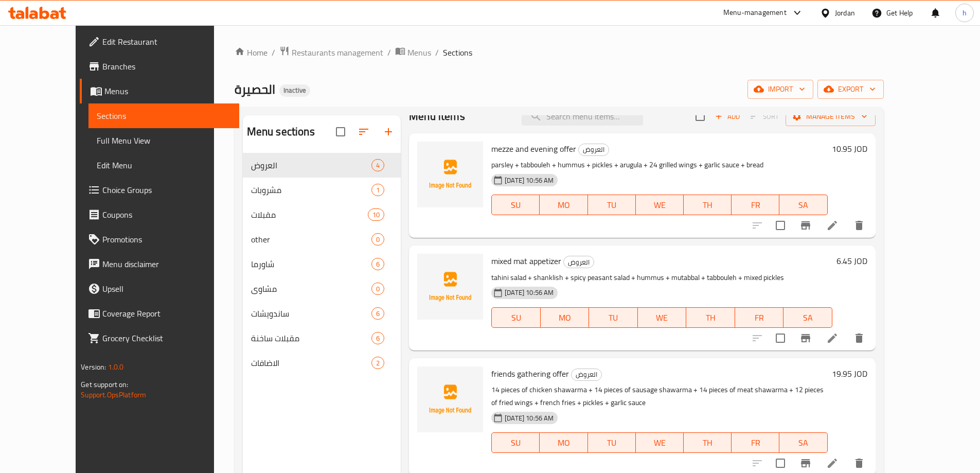 This screenshot has width=980, height=473. What do you see at coordinates (844, 13) in the screenshot?
I see `div: Jordan` at bounding box center [844, 13].